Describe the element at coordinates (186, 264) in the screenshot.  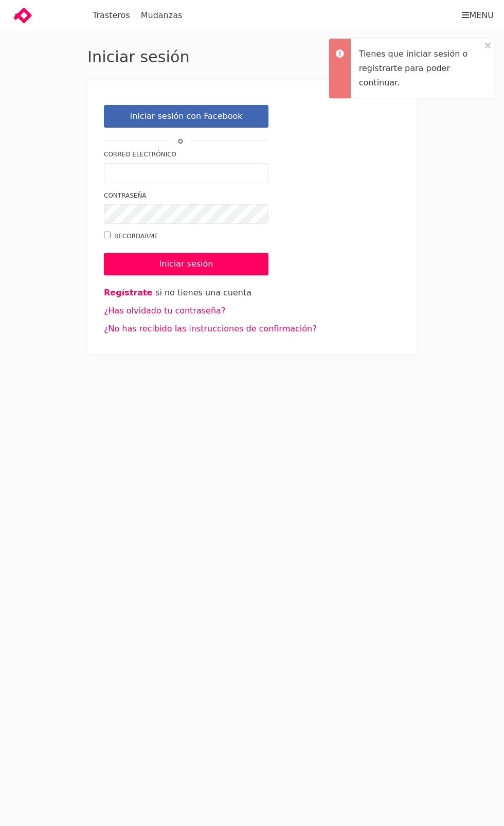
I see `input: Iniciar sesión` at that location.